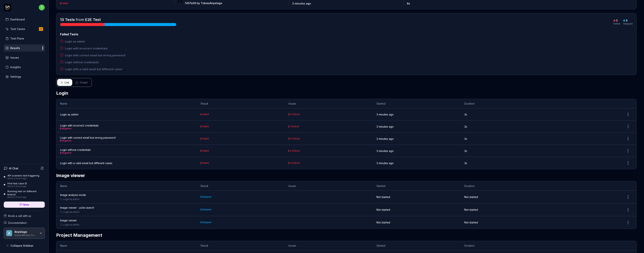 The height and width of the screenshot is (253, 644). Describe the element at coordinates (75, 151) in the screenshot. I see `div: Login without credentials` at that location.